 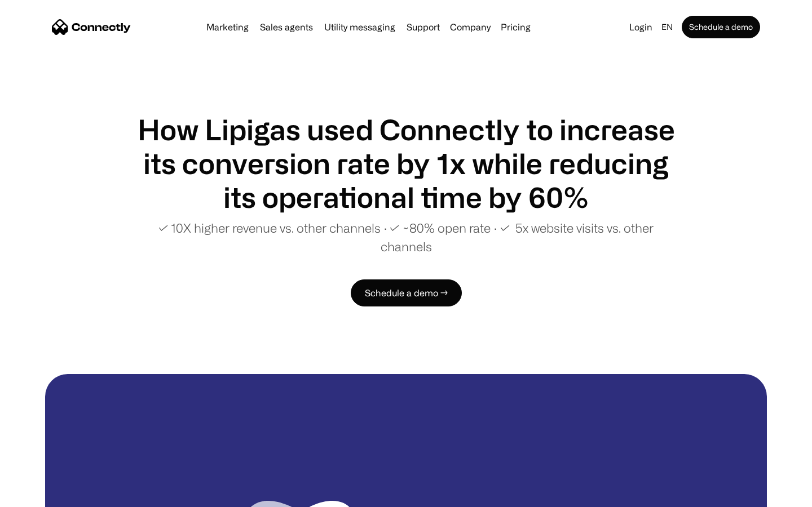 I want to click on a: Schedule a demo, so click(x=721, y=27).